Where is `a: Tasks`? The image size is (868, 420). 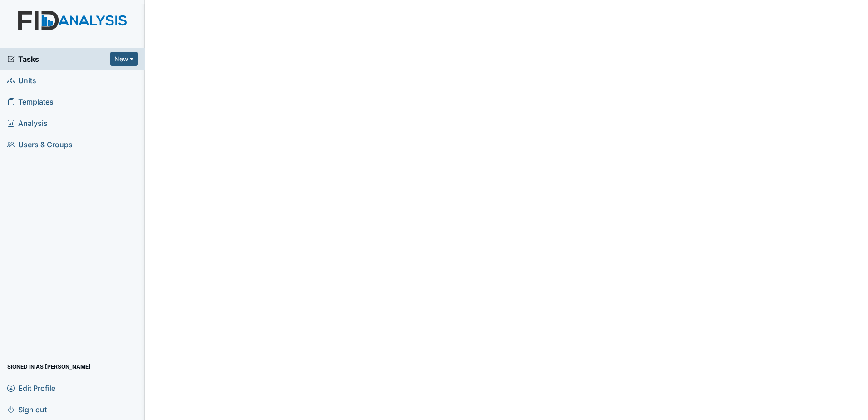 a: Tasks is located at coordinates (59, 59).